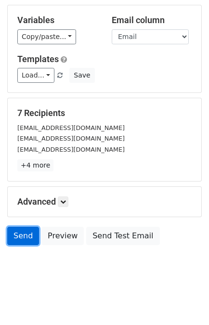 This screenshot has width=209, height=325. Describe the element at coordinates (47, 37) in the screenshot. I see `a: Copy/paste...` at that location.